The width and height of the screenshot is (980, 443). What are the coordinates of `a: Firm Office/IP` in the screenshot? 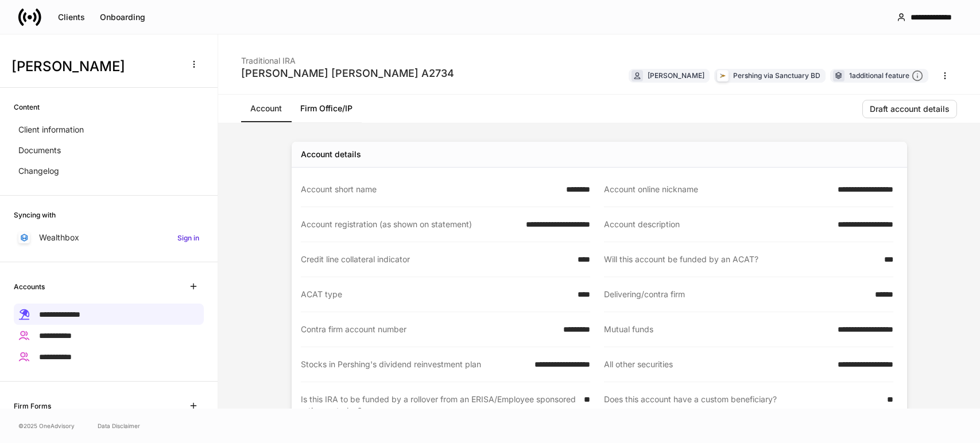 It's located at (326, 109).